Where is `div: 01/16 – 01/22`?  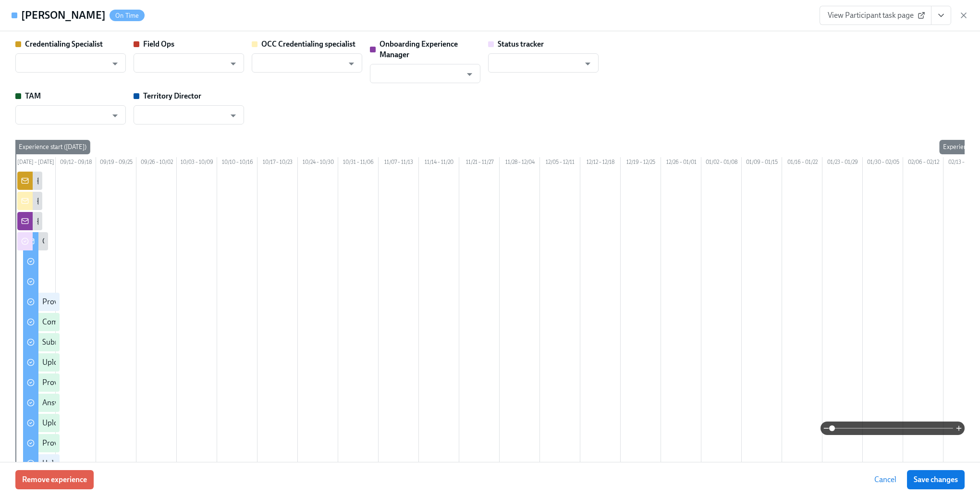 div: 01/16 – 01/22 is located at coordinates (802, 163).